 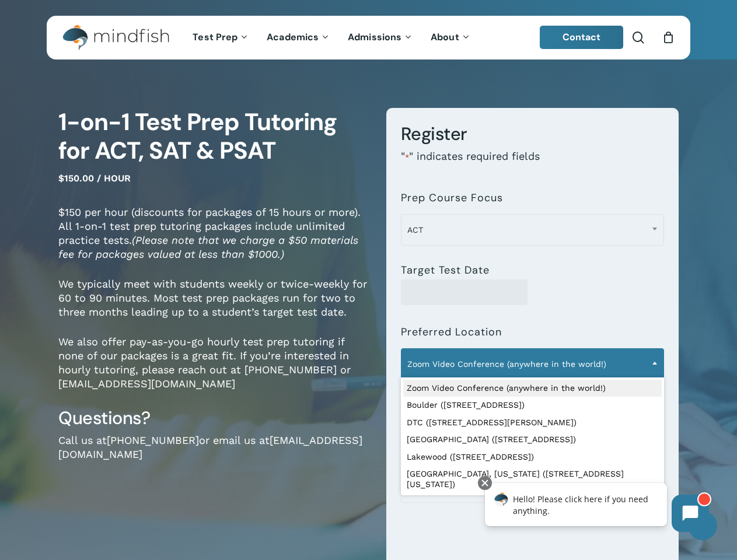 I want to click on label: Preferred Location, so click(x=451, y=332).